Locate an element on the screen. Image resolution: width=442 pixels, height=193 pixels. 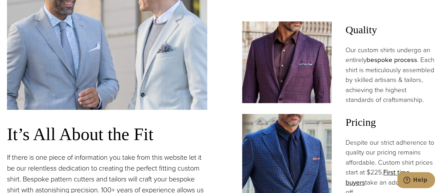
h3: It’s All About the Fit is located at coordinates (107, 134).